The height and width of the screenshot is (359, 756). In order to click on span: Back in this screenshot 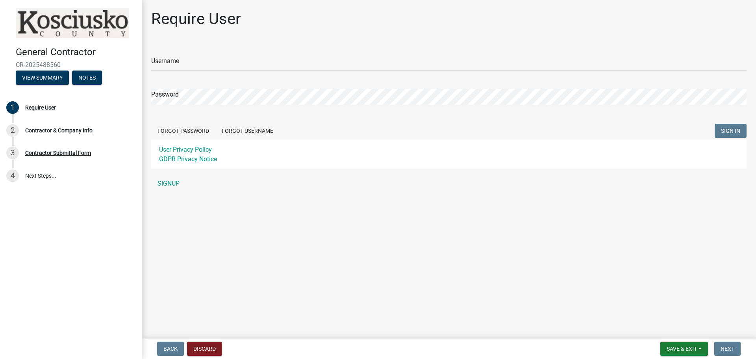, I will do `click(171, 349)`.